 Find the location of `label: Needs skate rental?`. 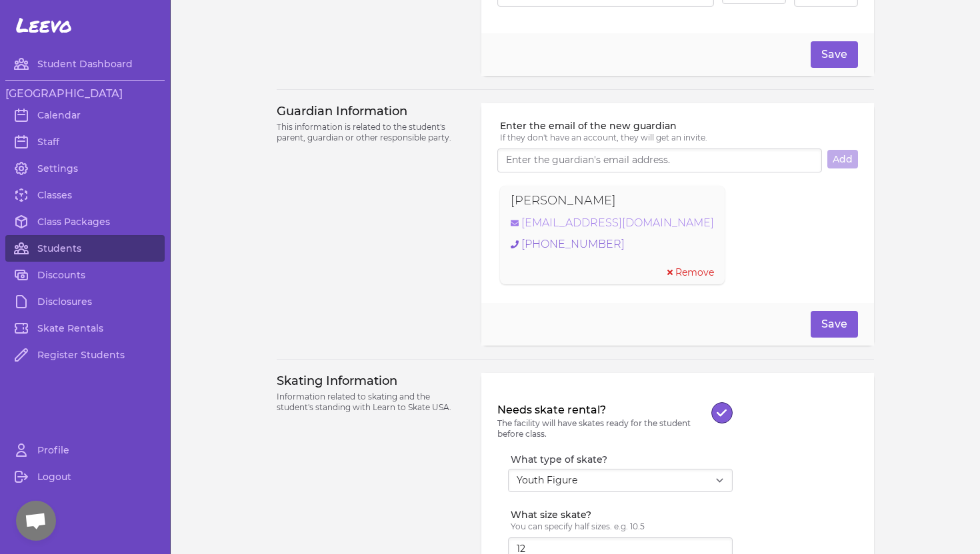

label: Needs skate rental? is located at coordinates (604, 411).